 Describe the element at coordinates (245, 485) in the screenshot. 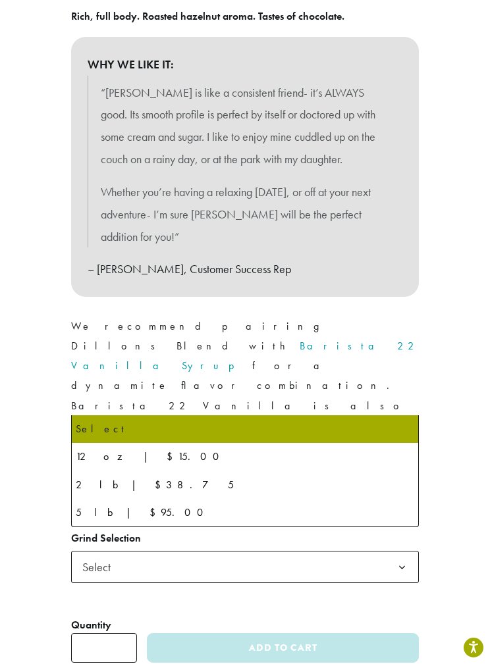

I see `div: 2 lb | $38.75` at that location.